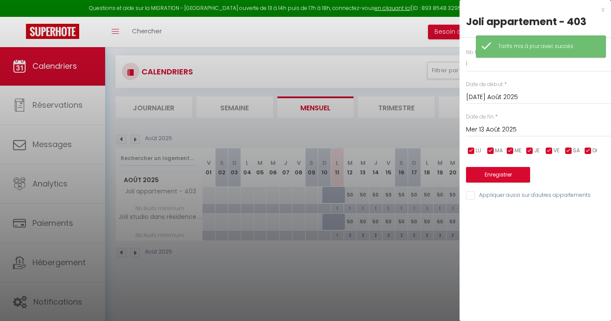 The width and height of the screenshot is (611, 321). What do you see at coordinates (595, 151) in the screenshot?
I see `span: DI` at bounding box center [595, 151].